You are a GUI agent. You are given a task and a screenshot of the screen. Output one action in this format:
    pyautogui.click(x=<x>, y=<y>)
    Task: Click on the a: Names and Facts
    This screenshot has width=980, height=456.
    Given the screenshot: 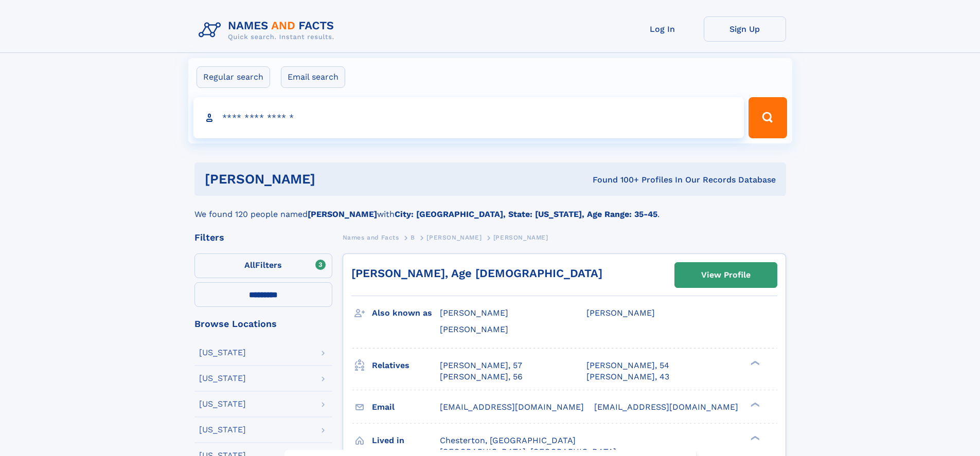 What is the action you would take?
    pyautogui.click(x=371, y=237)
    